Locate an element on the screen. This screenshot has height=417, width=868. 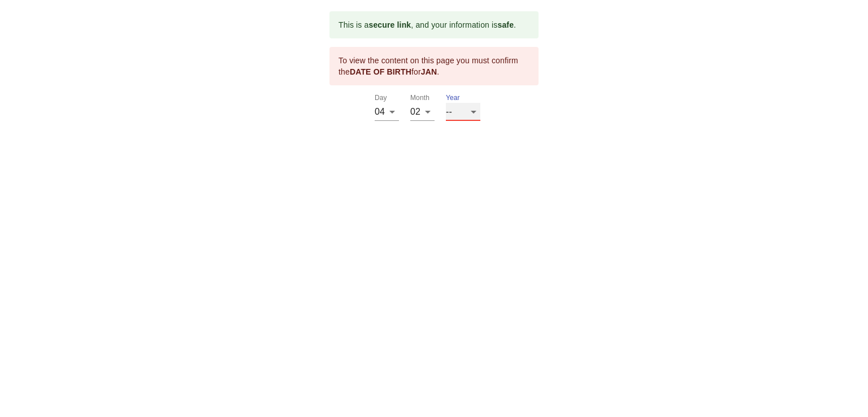
b: DATE OF BIRTH is located at coordinates (381, 72).